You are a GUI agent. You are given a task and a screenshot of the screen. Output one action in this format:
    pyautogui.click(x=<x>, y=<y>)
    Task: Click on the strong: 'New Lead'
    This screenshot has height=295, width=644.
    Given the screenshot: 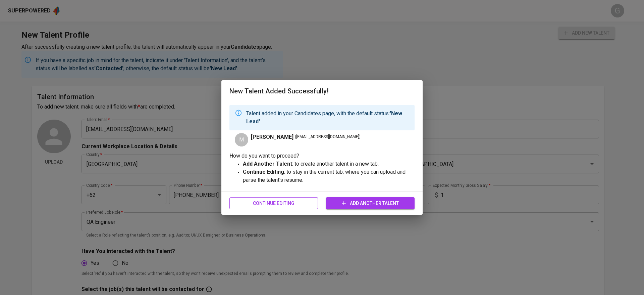 What is the action you would take?
    pyautogui.click(x=324, y=117)
    